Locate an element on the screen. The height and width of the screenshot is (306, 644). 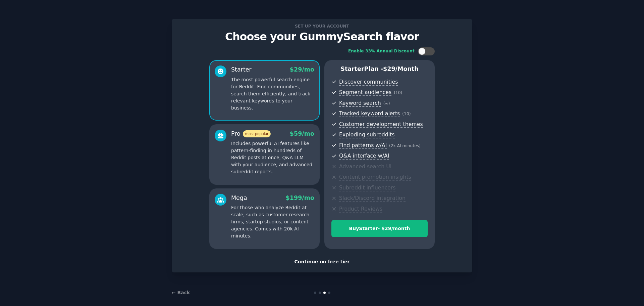
span: Q&A interface w/AI is located at coordinates (364, 156).